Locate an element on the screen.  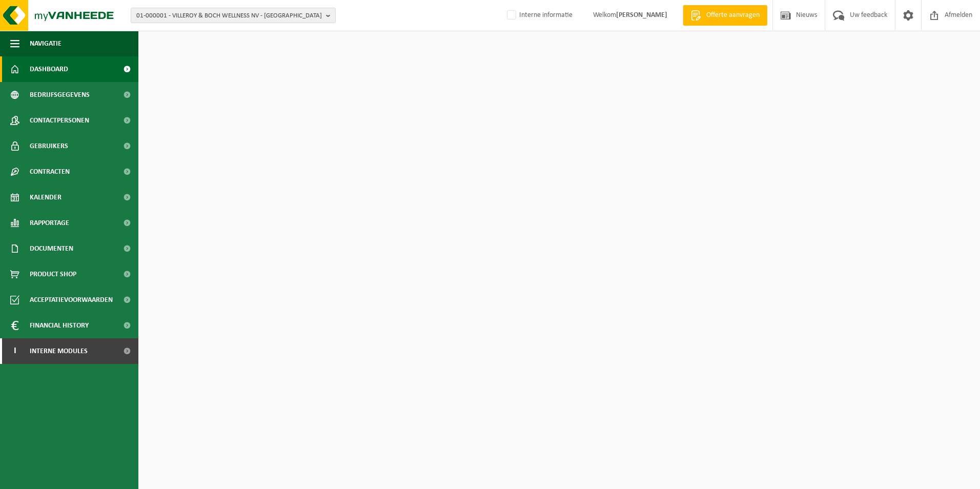
span: Bedrijfsgegevens is located at coordinates (59, 95).